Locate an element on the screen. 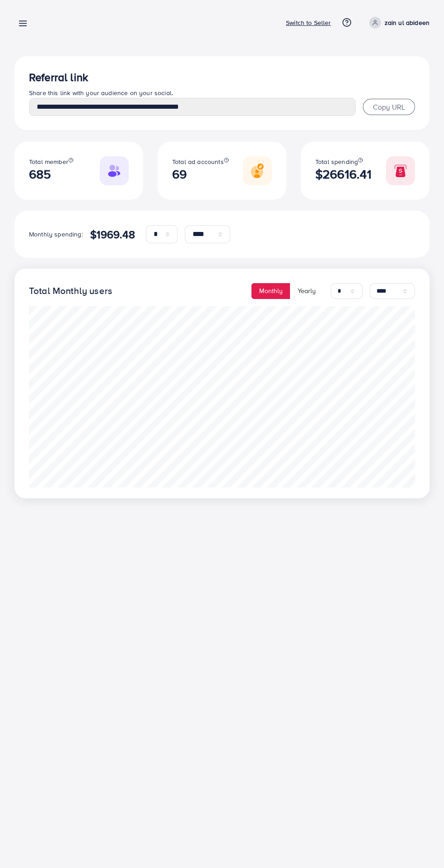 Image resolution: width=444 pixels, height=868 pixels. h2: 685 is located at coordinates (51, 174).